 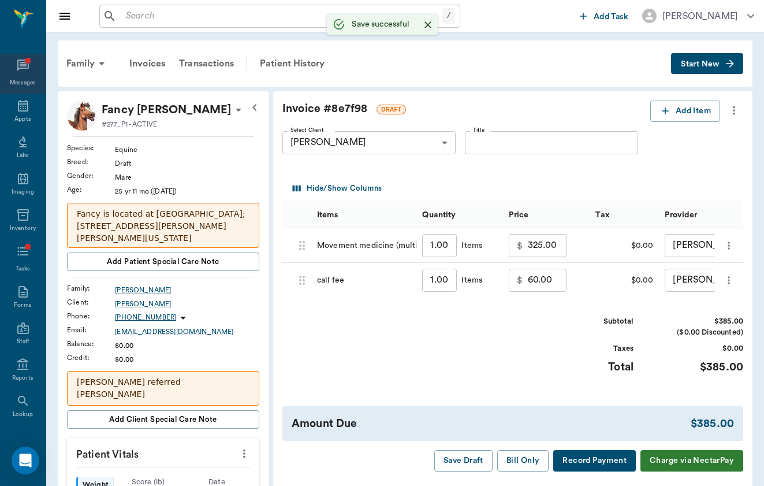 I want to click on div: Family :, so click(x=91, y=288).